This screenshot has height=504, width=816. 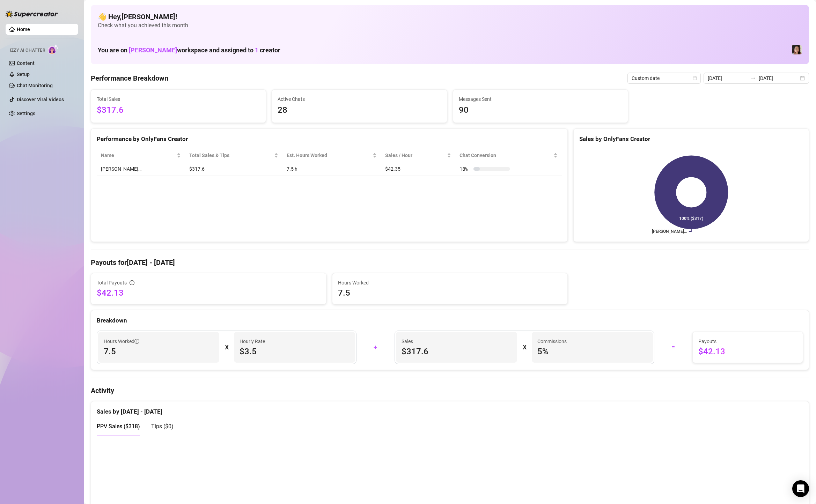 What do you see at coordinates (508, 156) in the screenshot?
I see `th: Chat Conversion` at bounding box center [508, 156].